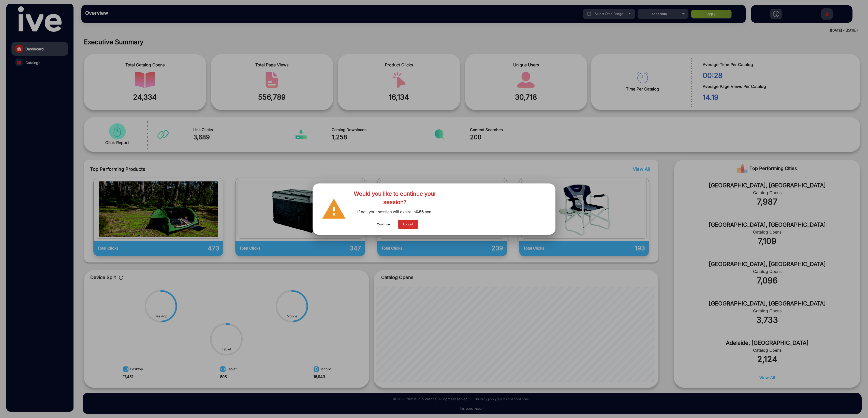  Describe the element at coordinates (408, 225) in the screenshot. I see `button: Logout` at that location.